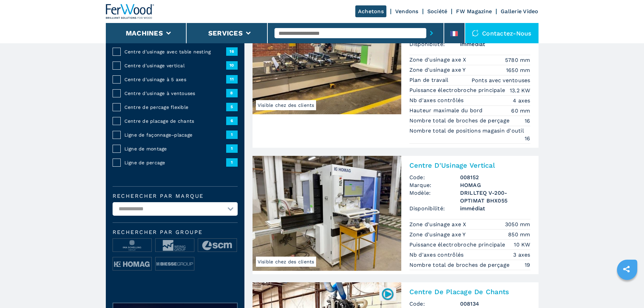 The width and height of the screenshot is (644, 308). I want to click on span: Ligne de façonnage–placage, so click(175, 135).